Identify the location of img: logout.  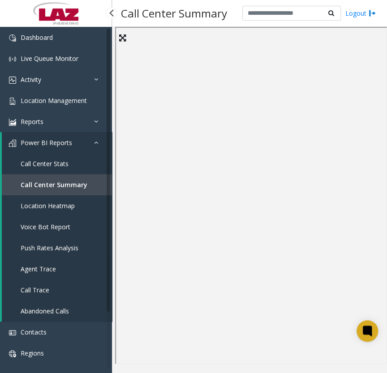
(372, 13).